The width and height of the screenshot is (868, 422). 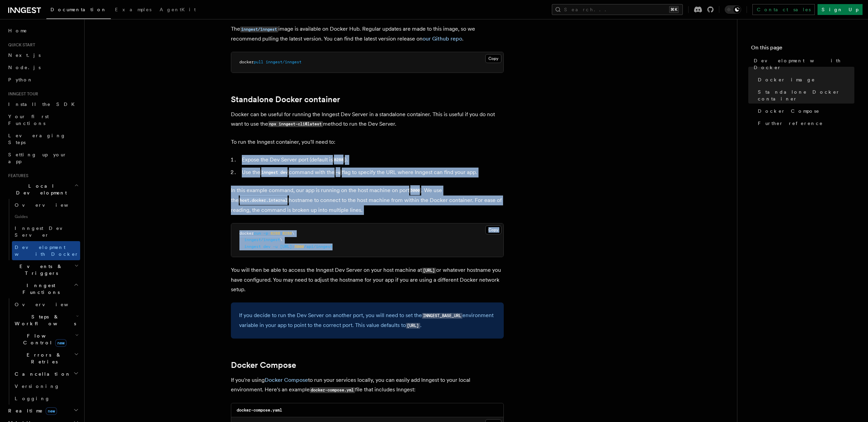 I want to click on span: Setting up your app, so click(x=38, y=158).